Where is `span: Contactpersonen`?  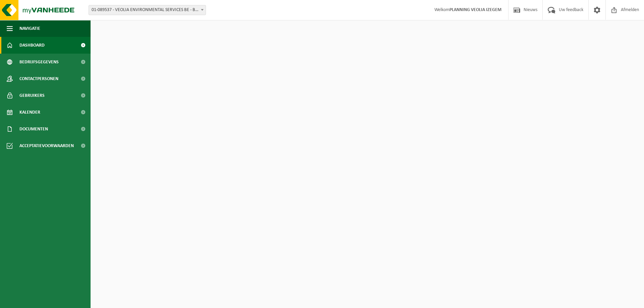
span: Contactpersonen is located at coordinates (39, 79).